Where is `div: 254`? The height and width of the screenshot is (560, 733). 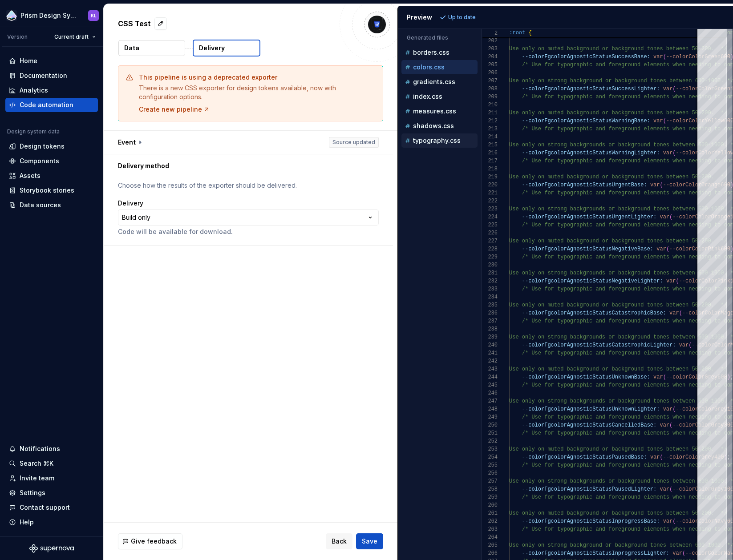 div: 254 is located at coordinates (489, 457).